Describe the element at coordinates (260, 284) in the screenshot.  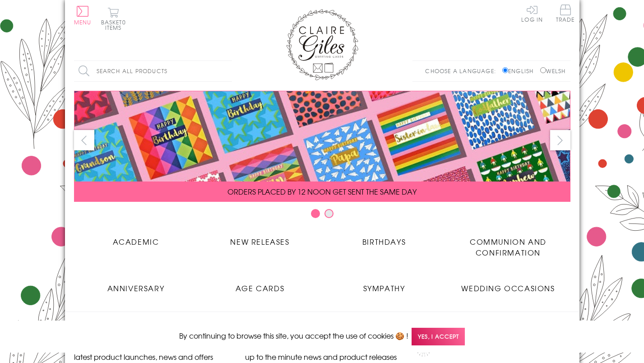
I see `a: Age Cards` at that location.